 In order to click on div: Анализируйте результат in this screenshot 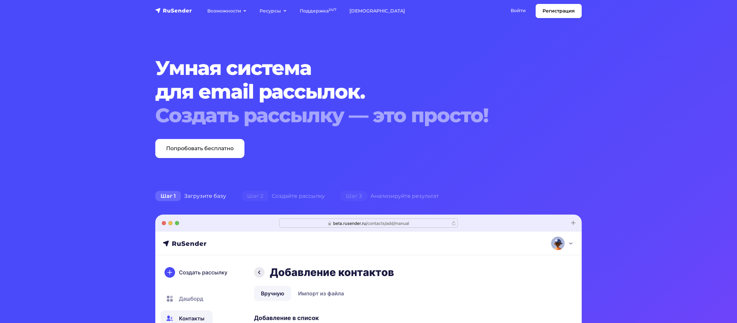, I will do `click(389, 196)`.